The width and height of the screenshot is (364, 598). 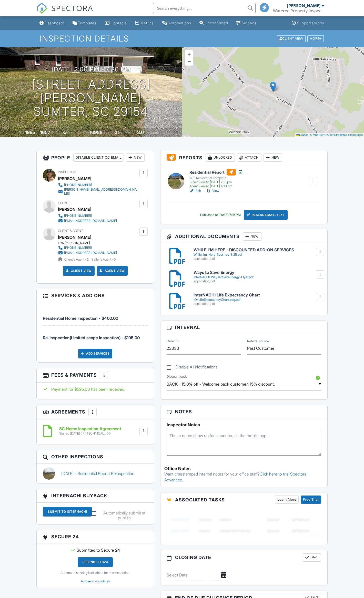 I want to click on li: Service: Re-Inspection(Limited scope inspection), so click(x=95, y=335).